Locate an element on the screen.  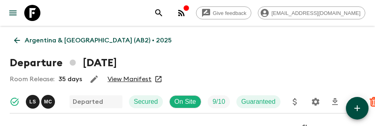
p: 9 / 10 is located at coordinates (219, 102).